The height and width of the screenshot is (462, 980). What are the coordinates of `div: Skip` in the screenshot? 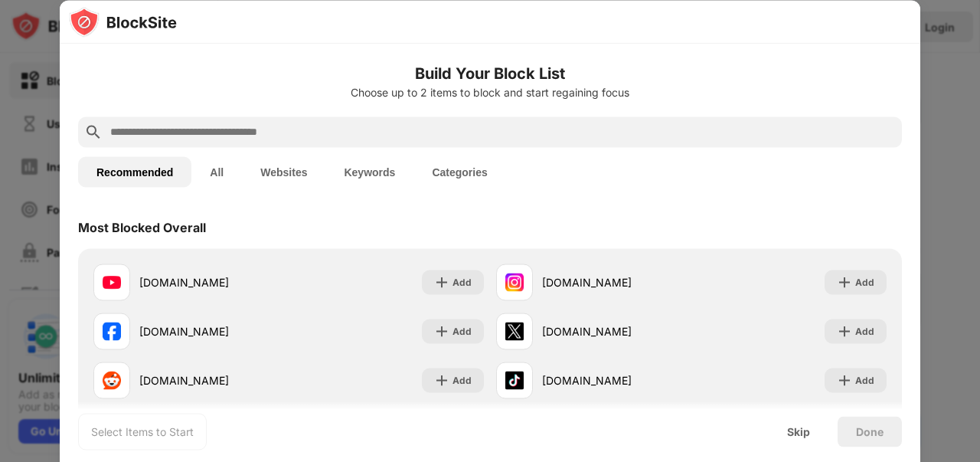 It's located at (799, 431).